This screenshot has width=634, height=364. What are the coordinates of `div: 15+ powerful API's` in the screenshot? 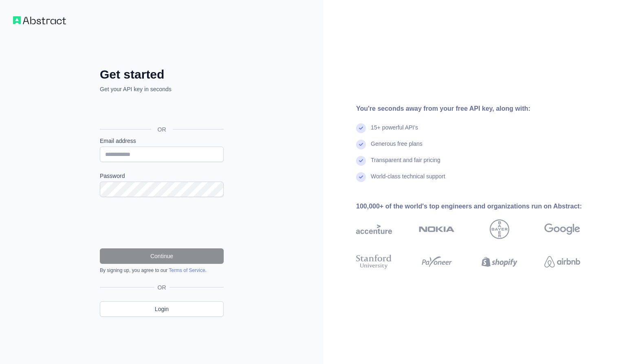 It's located at (394, 132).